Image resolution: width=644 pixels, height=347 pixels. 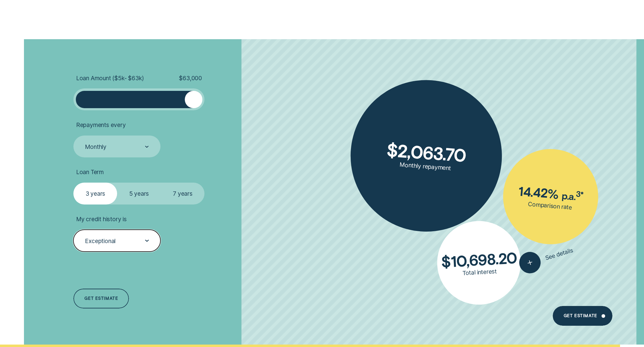 What do you see at coordinates (183, 193) in the screenshot?
I see `label: 7 years` at bounding box center [183, 193].